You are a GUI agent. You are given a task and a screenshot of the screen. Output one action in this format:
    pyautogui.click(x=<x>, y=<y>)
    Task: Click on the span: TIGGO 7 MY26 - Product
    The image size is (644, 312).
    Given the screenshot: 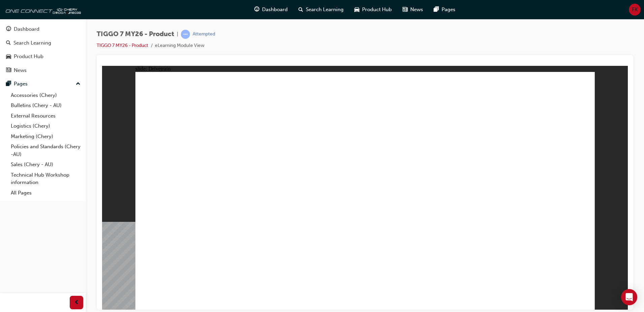 What is the action you would take?
    pyautogui.click(x=136, y=34)
    